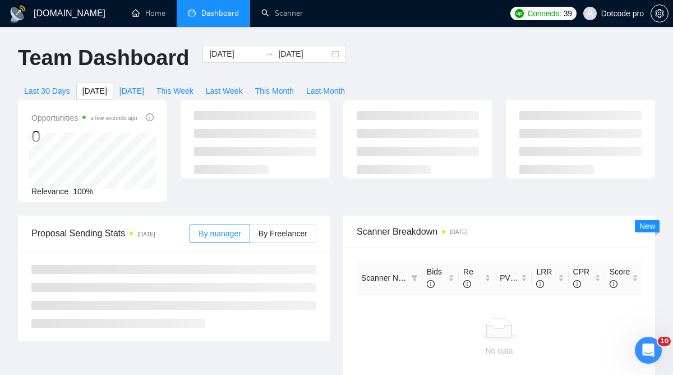 This screenshot has width=673, height=375. I want to click on button: Last Month, so click(325, 91).